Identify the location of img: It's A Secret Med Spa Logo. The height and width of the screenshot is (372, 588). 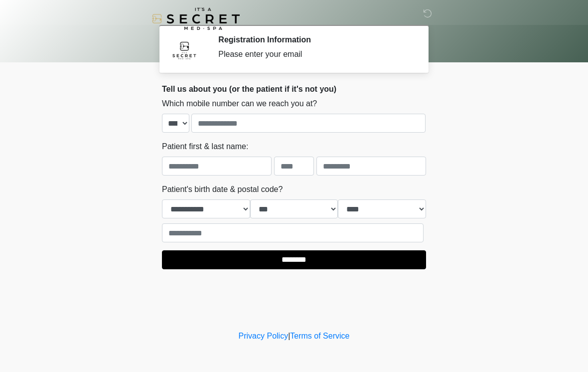
(196, 18).